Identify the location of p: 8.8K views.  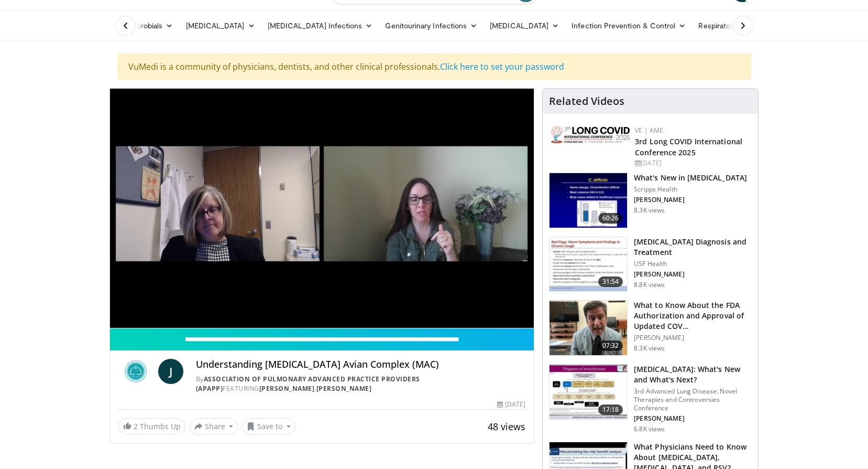
(649, 285).